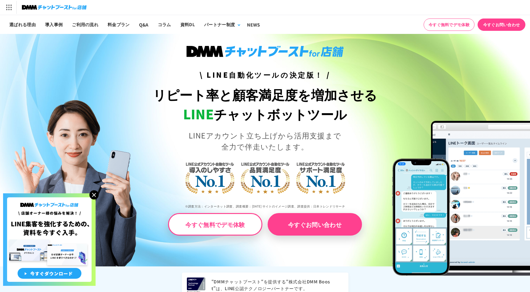 This screenshot has width=530, height=292. Describe the element at coordinates (85, 24) in the screenshot. I see `a: ご利用の流れ` at that location.